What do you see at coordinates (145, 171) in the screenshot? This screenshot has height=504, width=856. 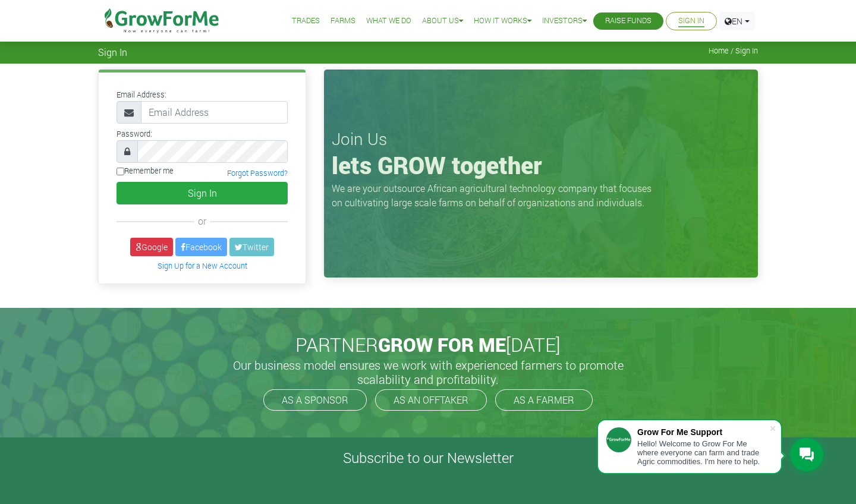 I see `label: Remember me` at bounding box center [145, 171].